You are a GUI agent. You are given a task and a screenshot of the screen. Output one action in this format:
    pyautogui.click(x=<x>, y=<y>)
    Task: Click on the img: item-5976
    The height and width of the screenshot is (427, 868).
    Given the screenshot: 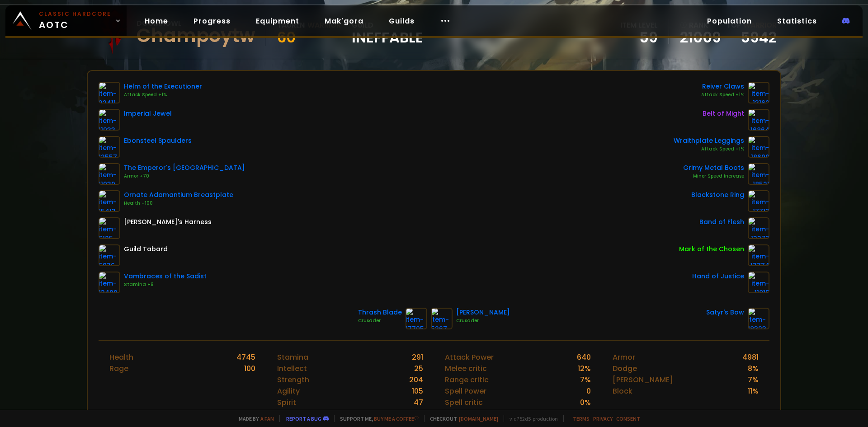 What is the action you would take?
    pyautogui.click(x=109, y=256)
    